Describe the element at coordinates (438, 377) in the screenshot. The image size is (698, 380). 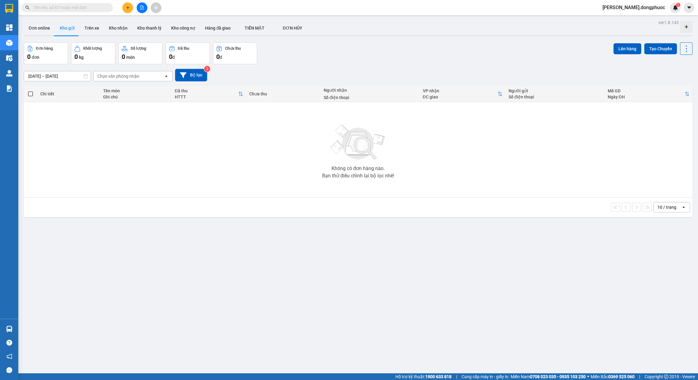
I see `strong: 1900 633 818` at that location.